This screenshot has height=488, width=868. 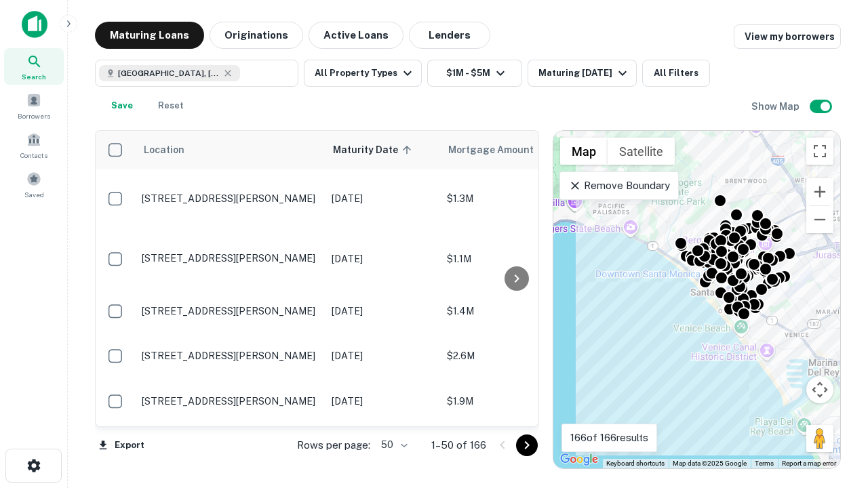 I want to click on a: View my borrowers, so click(x=787, y=37).